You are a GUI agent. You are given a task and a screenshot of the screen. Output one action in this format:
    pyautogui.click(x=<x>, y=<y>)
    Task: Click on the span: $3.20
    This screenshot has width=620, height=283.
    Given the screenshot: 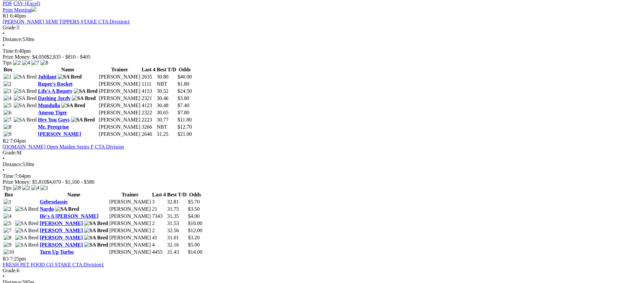 What is the action you would take?
    pyautogui.click(x=194, y=238)
    